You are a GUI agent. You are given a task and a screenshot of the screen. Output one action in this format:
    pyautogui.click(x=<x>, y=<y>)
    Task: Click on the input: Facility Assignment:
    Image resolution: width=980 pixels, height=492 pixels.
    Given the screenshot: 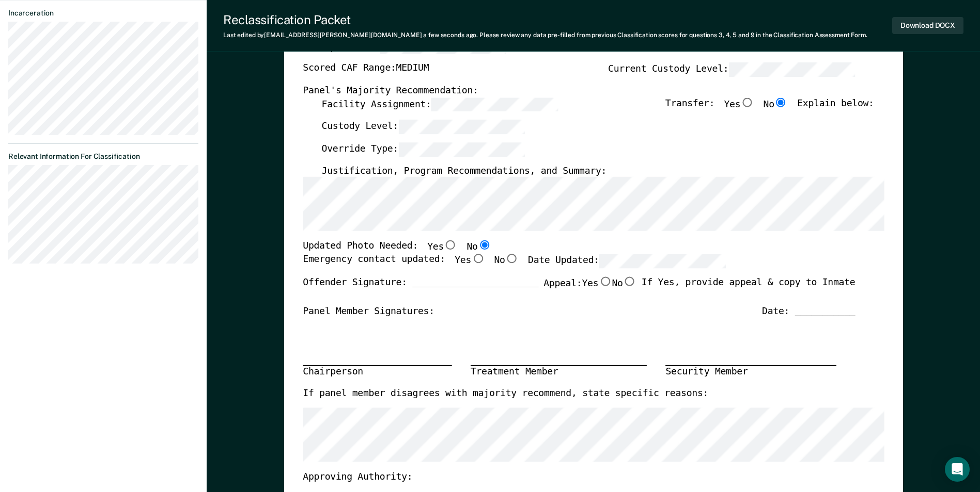 What is the action you would take?
    pyautogui.click(x=494, y=105)
    